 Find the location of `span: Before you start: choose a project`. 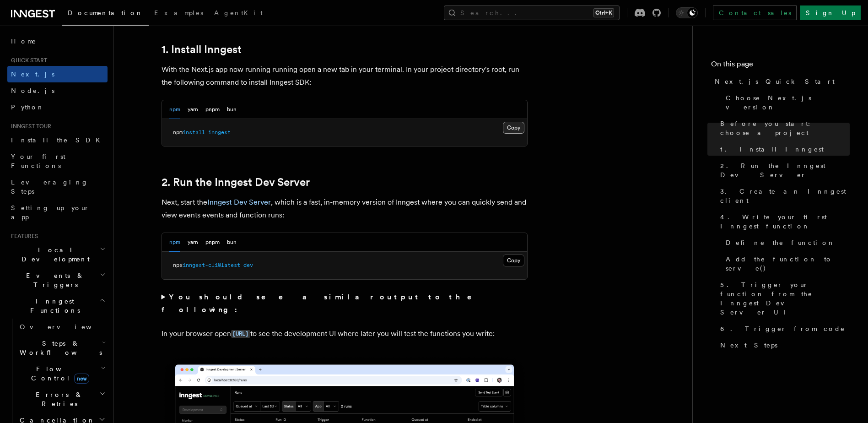

span: Before you start: choose a project is located at coordinates (785, 128).